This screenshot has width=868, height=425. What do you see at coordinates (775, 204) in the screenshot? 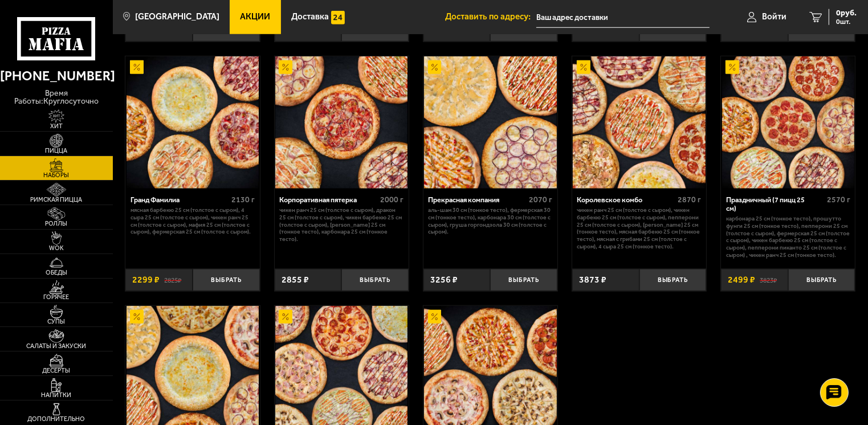
I see `div: Праздничный (7 пицц 25 см)` at bounding box center [775, 204].